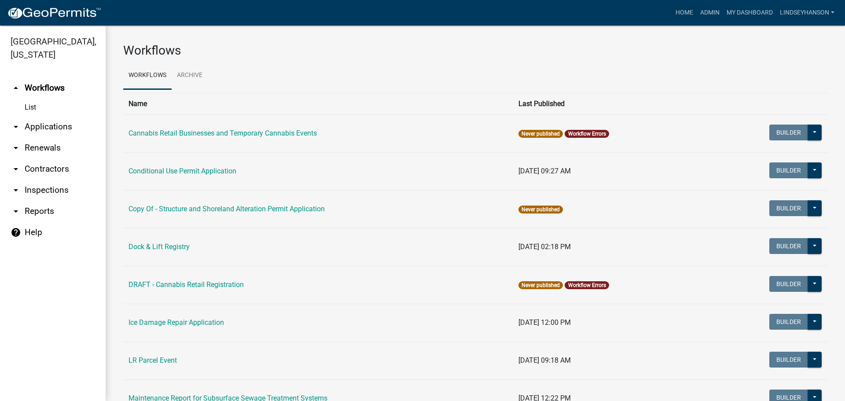 The width and height of the screenshot is (845, 401). Describe the element at coordinates (223, 133) in the screenshot. I see `a: Cannabis Retail Businesses and Temporary Cannabis Events` at that location.